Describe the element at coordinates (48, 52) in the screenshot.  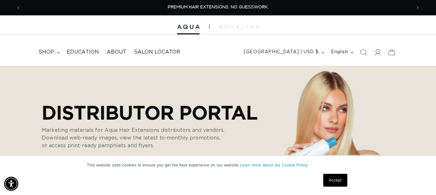
I see `summary: shop` at that location.